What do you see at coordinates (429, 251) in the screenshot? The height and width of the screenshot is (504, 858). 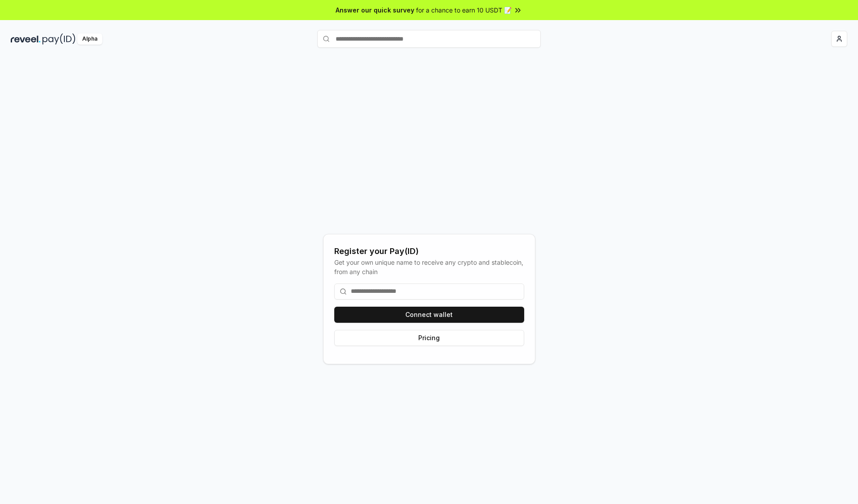 I see `div: Register your Pay(ID)` at bounding box center [429, 251].